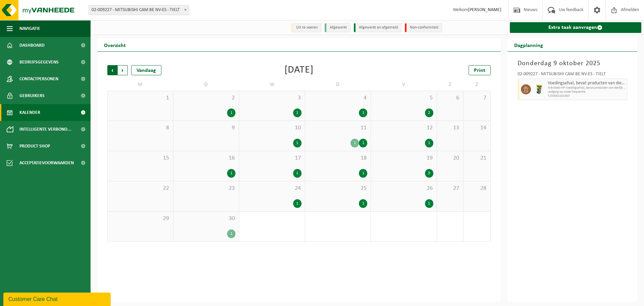 Image resolution: width=644 pixels, height=306 pixels. I want to click on span: 28, so click(477, 188).